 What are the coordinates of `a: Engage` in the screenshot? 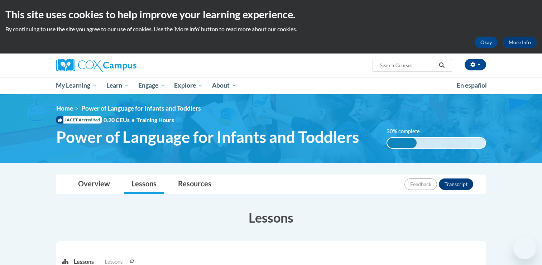 It's located at (152, 85).